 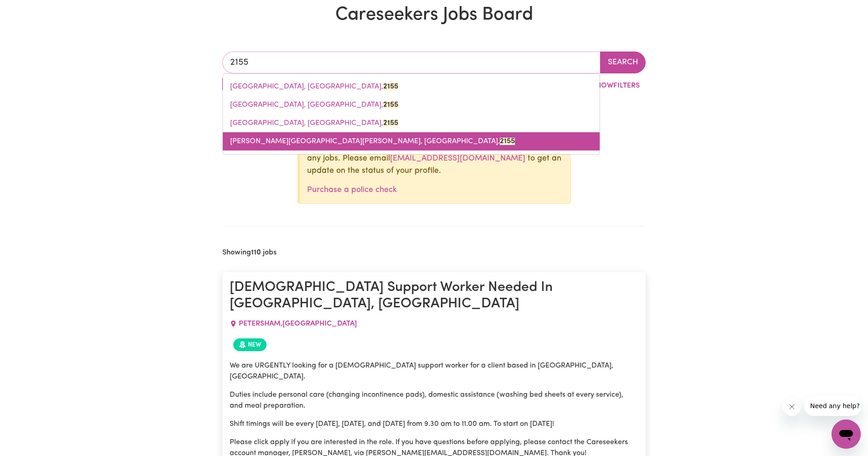 I want to click on span: Job posted within the last 30 days, so click(x=250, y=345).